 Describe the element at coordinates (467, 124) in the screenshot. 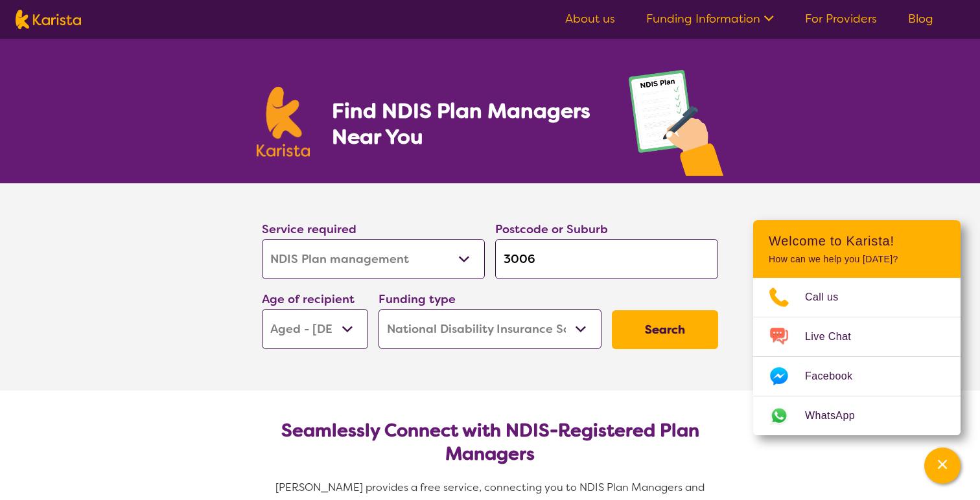

I see `h1: Find NDIS Plan Managers Near You` at that location.